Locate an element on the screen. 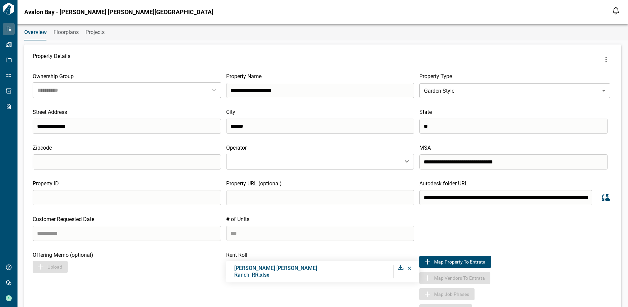  span: Zipcode is located at coordinates (42, 148).